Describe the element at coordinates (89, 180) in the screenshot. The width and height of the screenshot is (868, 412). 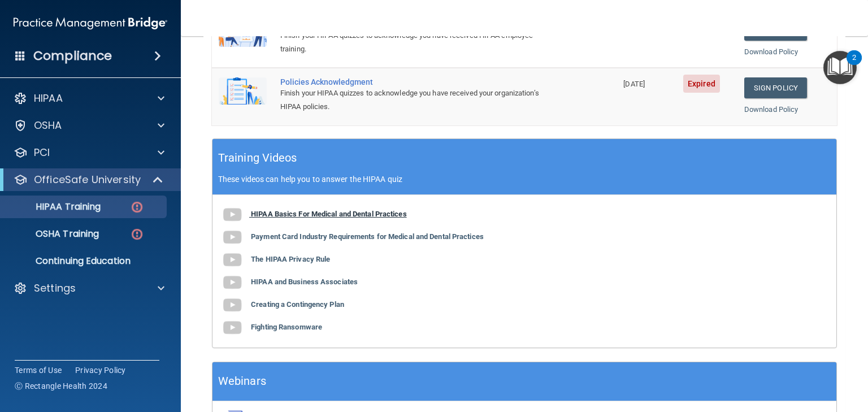
I see `a: OfficeSafe University` at that location.